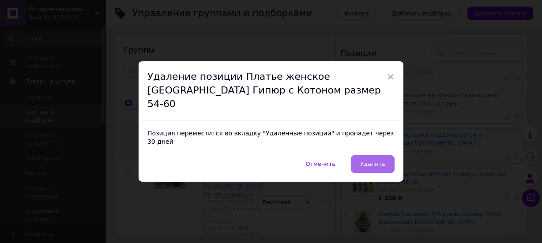 The image size is (542, 243). I want to click on span: Отменить, so click(320, 164).